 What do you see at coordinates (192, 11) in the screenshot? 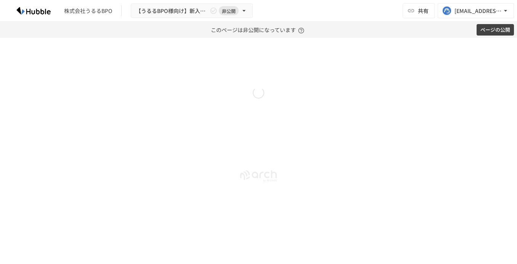
I see `button: 【うるるBPO様向け】新入社員OBD用Arch非公開` at bounding box center [192, 11].